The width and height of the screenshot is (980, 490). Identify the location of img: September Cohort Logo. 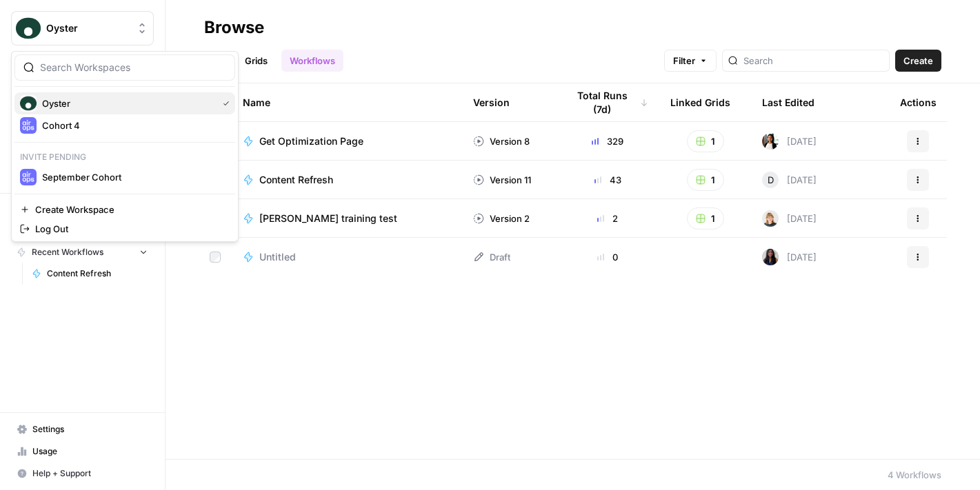
(29, 177).